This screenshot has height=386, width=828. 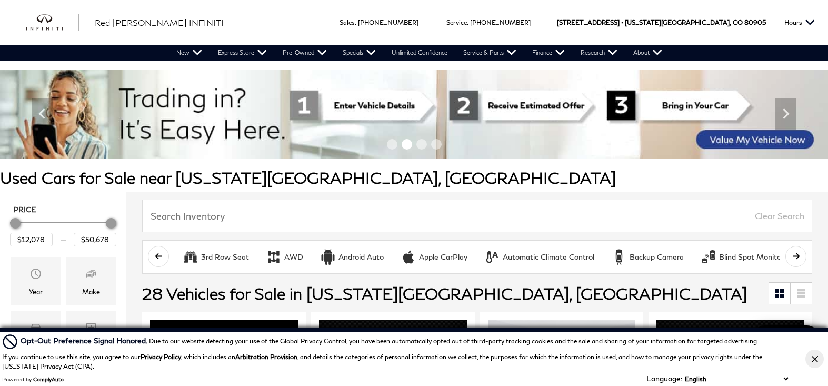 I want to click on div: Due to our website detecting your use of the Global Privacy Control, you have been automatically ..., so click(x=390, y=340).